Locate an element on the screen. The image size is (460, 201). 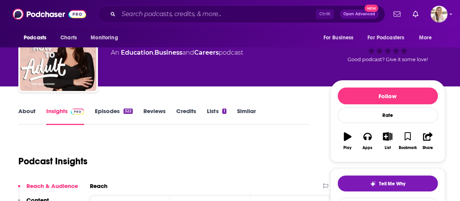
button: Play is located at coordinates (347, 141).